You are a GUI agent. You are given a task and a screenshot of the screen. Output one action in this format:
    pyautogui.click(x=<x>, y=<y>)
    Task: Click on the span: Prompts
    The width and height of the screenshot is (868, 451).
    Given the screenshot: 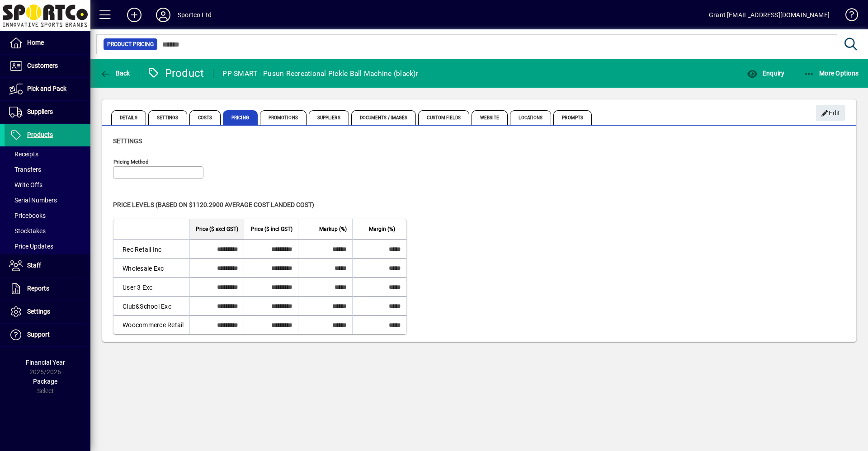 What is the action you would take?
    pyautogui.click(x=573, y=117)
    